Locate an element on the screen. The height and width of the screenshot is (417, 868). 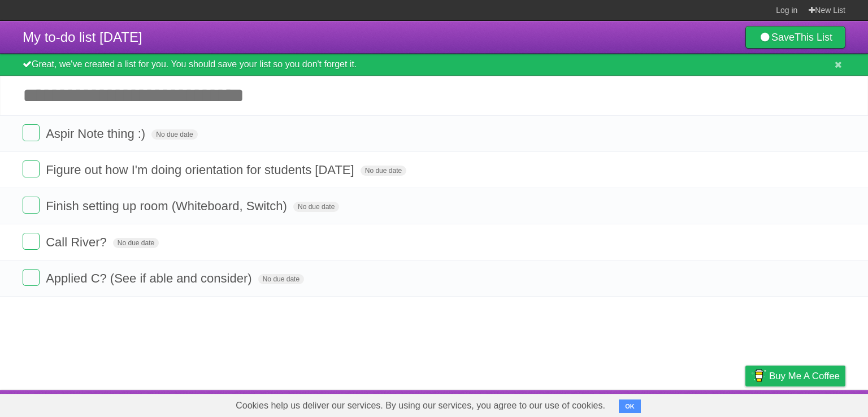
a: Buy me a coffee is located at coordinates (796, 376).